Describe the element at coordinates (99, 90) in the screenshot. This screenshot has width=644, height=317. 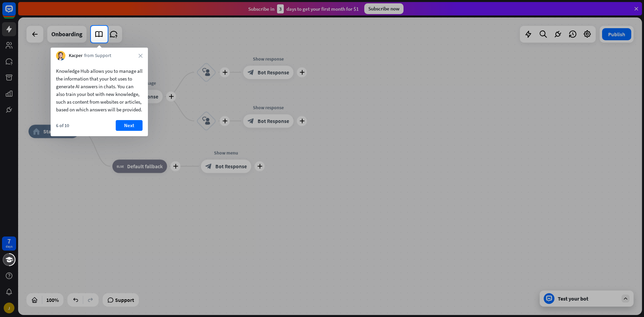
I see `div: Knowledge Hub allows you to manage all the information that your bot uses to generate AI answers ...` at that location.